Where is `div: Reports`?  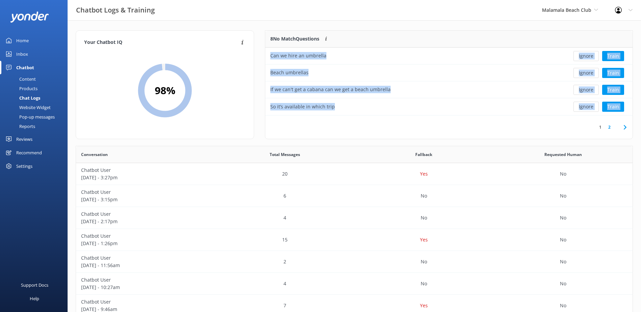 div: Reports is located at coordinates (20, 126).